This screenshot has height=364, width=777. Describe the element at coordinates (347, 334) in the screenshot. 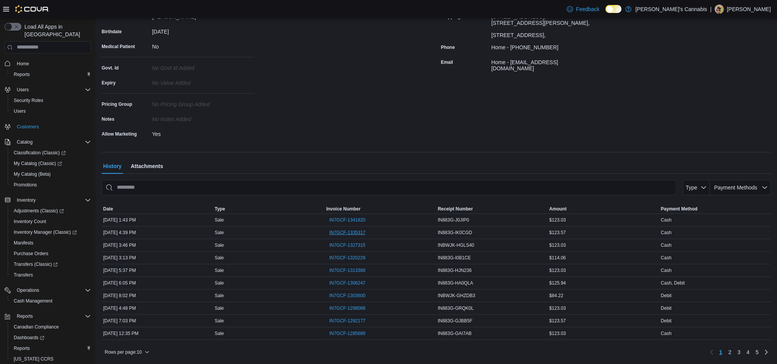

I see `span: IN7GCF-1285689` at that location.